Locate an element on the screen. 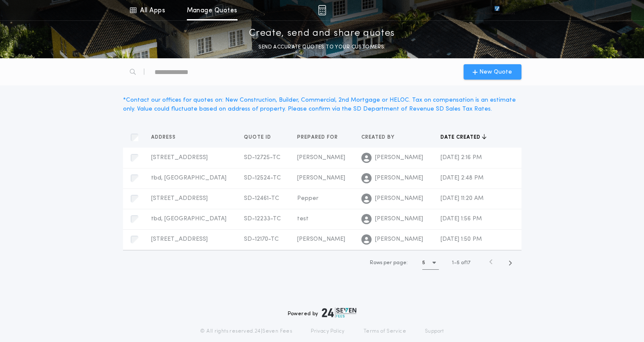 This screenshot has height=342, width=644. span: SD-12524-TC is located at coordinates (262, 178).